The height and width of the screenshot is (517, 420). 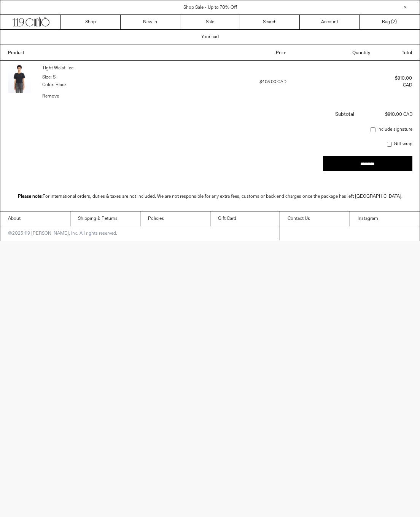 What do you see at coordinates (210, 196) in the screenshot?
I see `p: For international orders, duties & taxes are not included. We are not responsible for any extra f...` at bounding box center [210, 196].